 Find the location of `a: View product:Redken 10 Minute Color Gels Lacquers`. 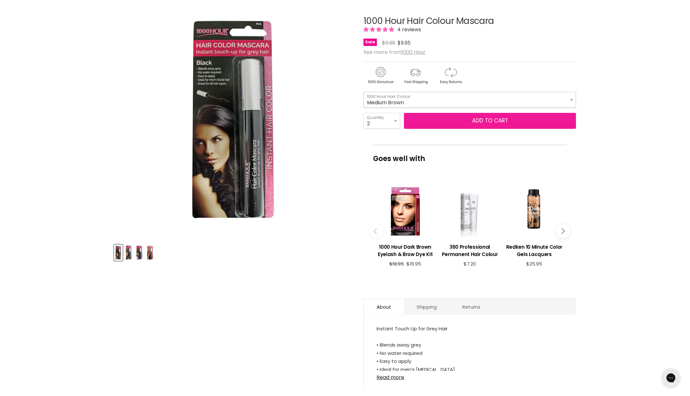

a: View product:Redken 10 Minute Color Gels Lacquers is located at coordinates (535, 250).